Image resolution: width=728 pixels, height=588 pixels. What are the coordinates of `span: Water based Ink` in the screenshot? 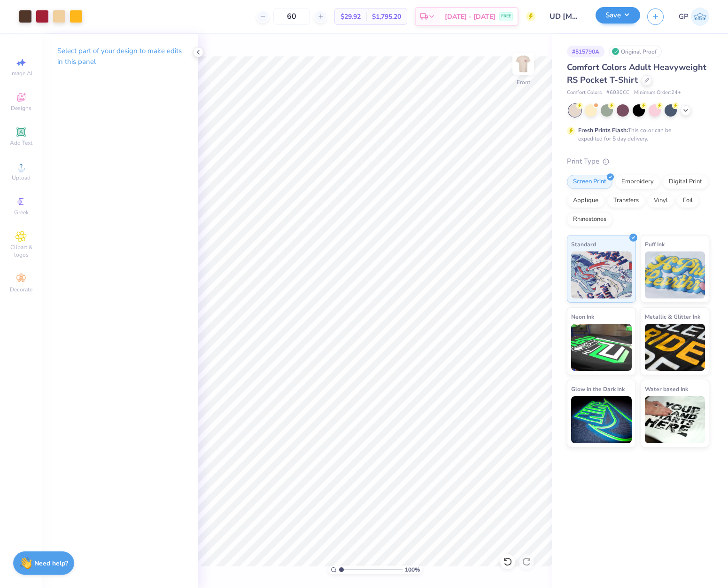 It's located at (666, 389).